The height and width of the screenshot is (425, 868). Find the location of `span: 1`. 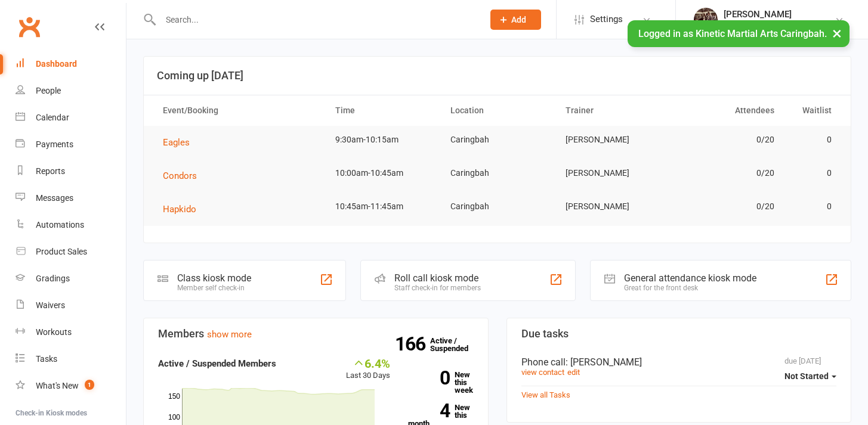

span: 1 is located at coordinates (90, 385).